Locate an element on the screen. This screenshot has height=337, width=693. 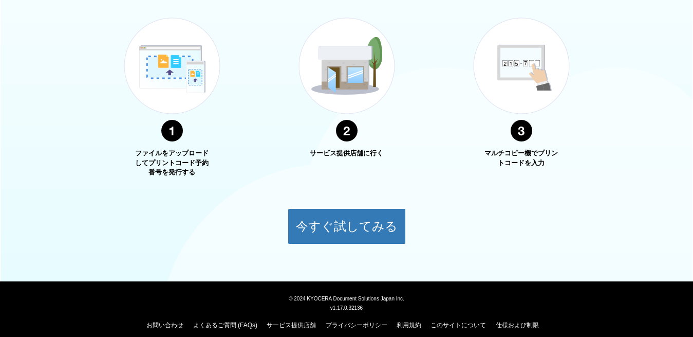
button: 今すぐ試してみる is located at coordinates (347, 226).